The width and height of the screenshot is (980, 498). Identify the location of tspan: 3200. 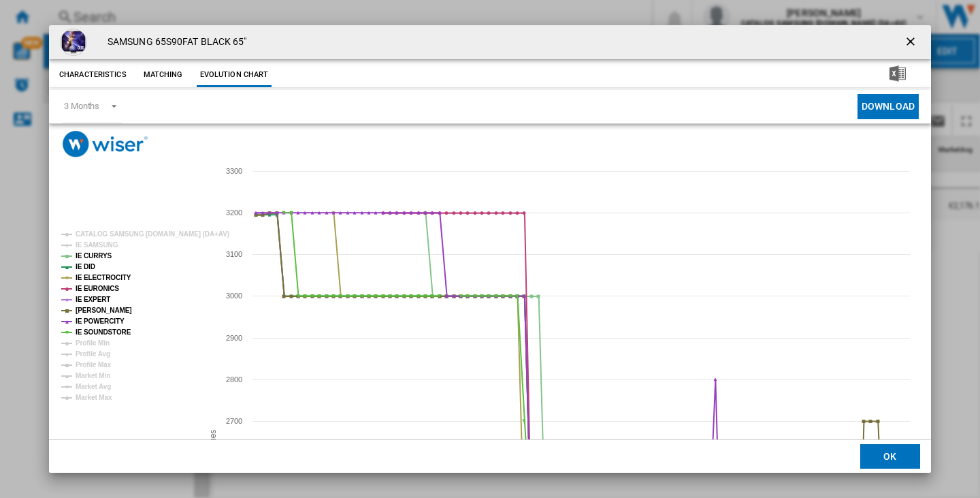
(234, 213).